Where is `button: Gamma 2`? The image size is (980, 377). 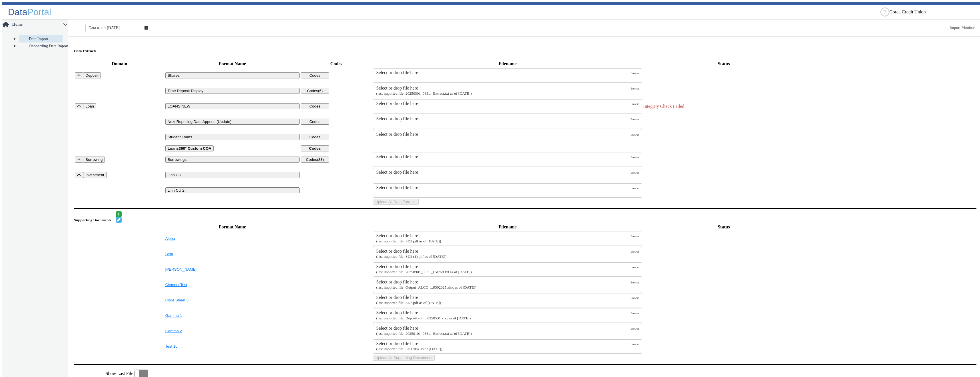 button: Gamma 2 is located at coordinates (232, 331).